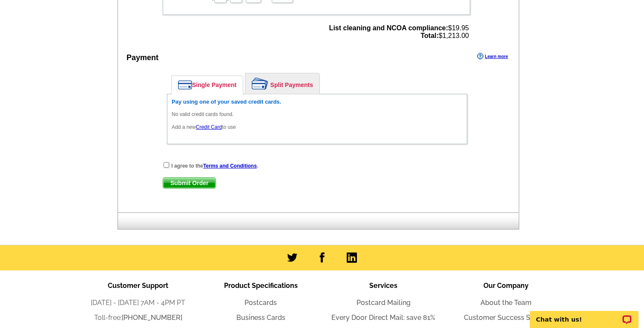  Describe the element at coordinates (317, 102) in the screenshot. I see `h6: Pay using one of your saved credit cards.` at that location.